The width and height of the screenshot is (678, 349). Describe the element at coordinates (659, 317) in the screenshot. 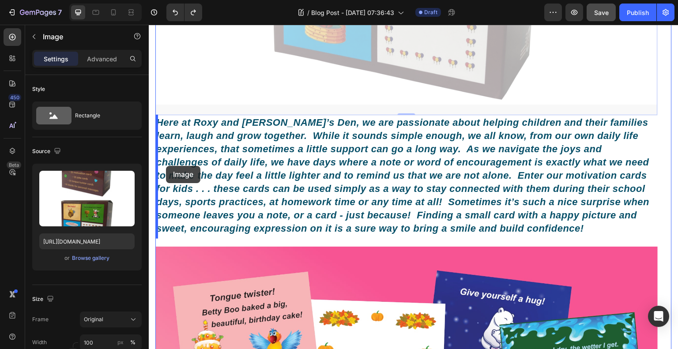

I see `div: Open Intercom Messenger` at that location.